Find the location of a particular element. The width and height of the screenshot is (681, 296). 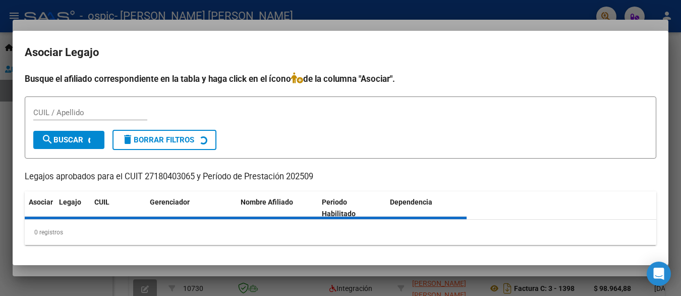

datatable-header-cell: Dependencia is located at coordinates (426, 208).